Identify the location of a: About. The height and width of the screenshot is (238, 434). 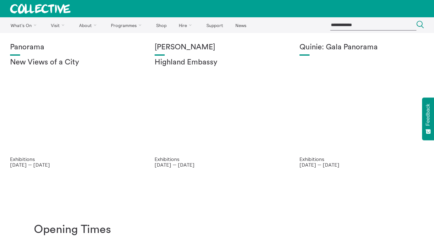
(89, 25).